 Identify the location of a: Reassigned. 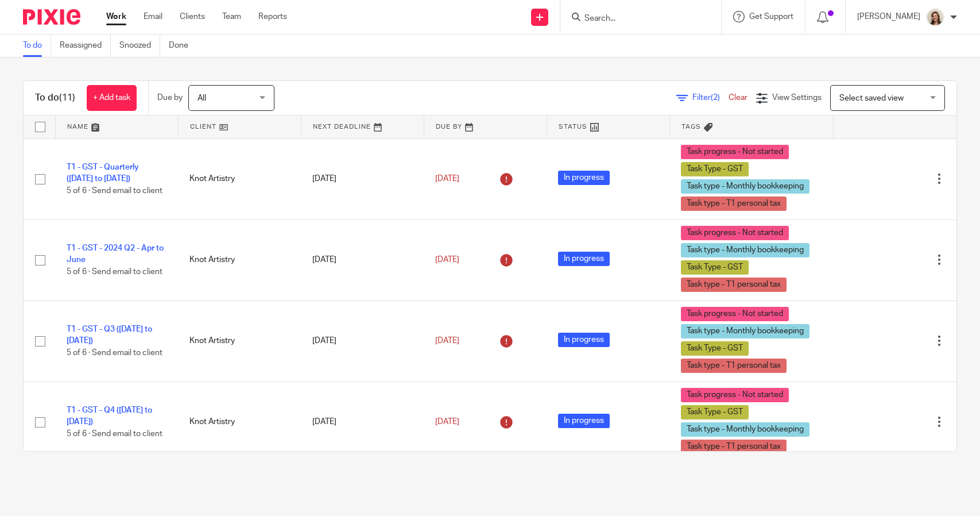
(85, 46).